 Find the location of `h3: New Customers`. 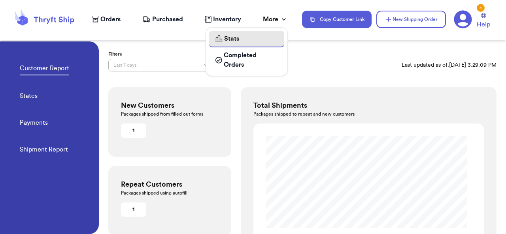

h3: New Customers is located at coordinates (170, 105).